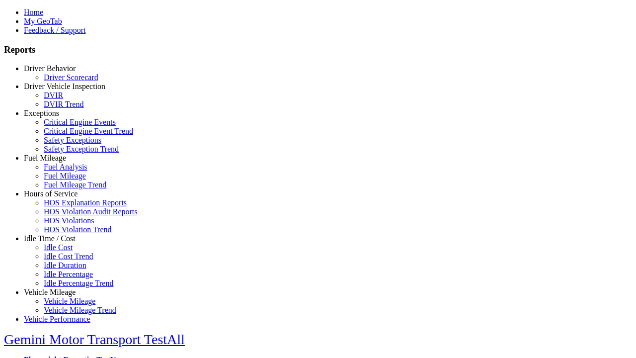  Describe the element at coordinates (75, 184) in the screenshot. I see `a: Fuel Mileage Trend` at that location.